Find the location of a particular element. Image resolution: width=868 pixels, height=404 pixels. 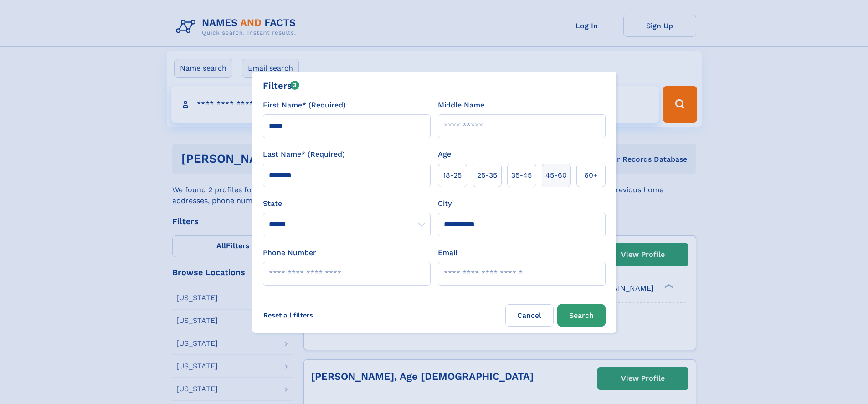

span: 35‑45 is located at coordinates (521, 175).